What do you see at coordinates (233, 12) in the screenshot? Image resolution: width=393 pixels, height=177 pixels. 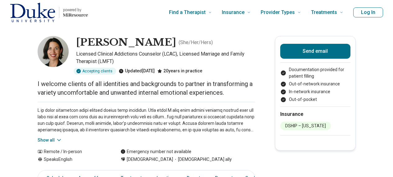 I see `span: Insurance` at bounding box center [233, 12].